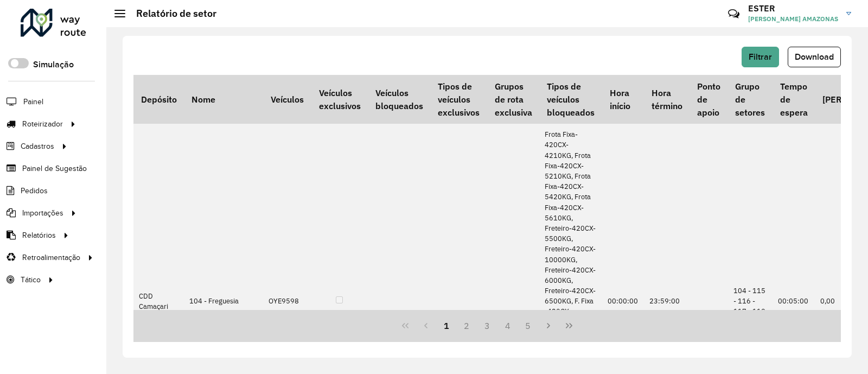 The height and width of the screenshot is (374, 868). I want to click on button: Last Page, so click(569, 325).